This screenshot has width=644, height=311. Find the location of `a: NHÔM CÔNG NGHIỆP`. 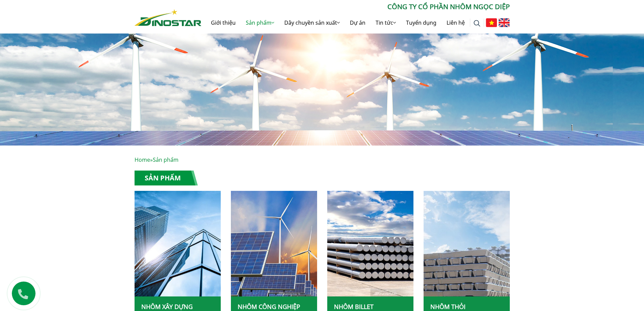

a: NHÔM CÔNG NGHIỆP is located at coordinates (269, 307).